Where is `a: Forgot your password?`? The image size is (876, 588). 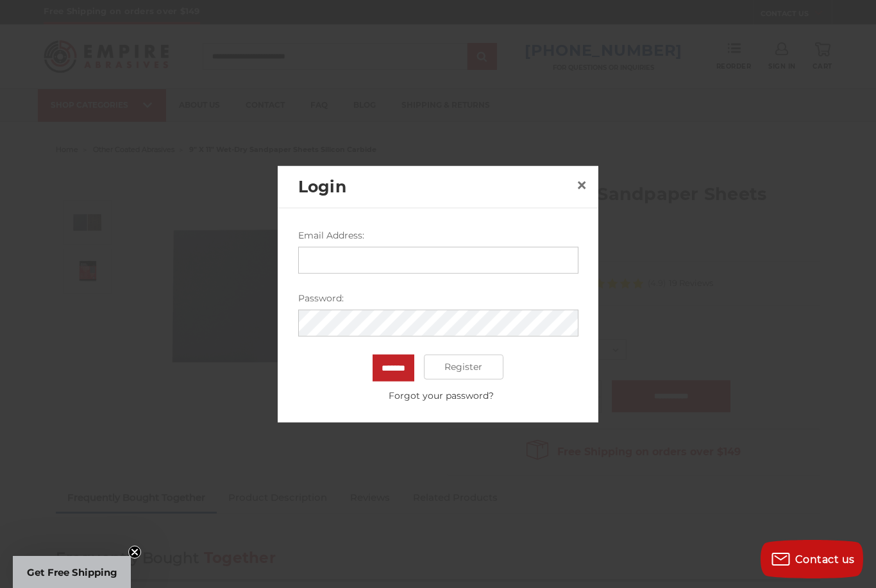 a: Forgot your password? is located at coordinates (442, 395).